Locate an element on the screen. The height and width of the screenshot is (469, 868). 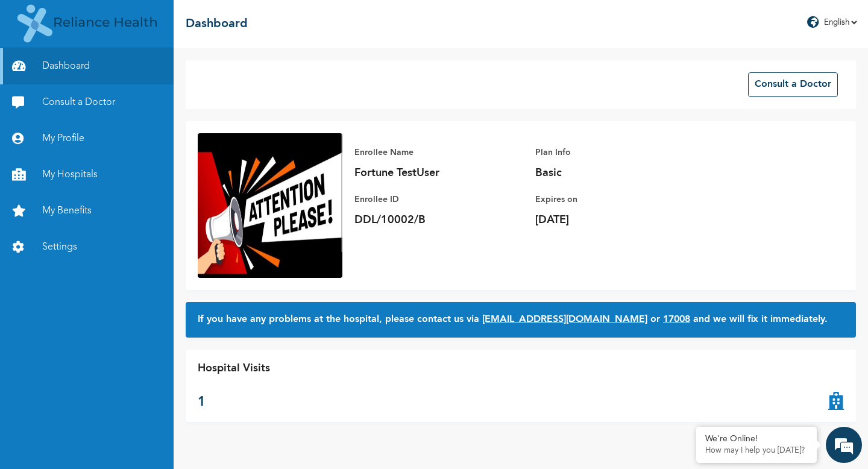
p: DDL/10002/B is located at coordinates (438, 220).